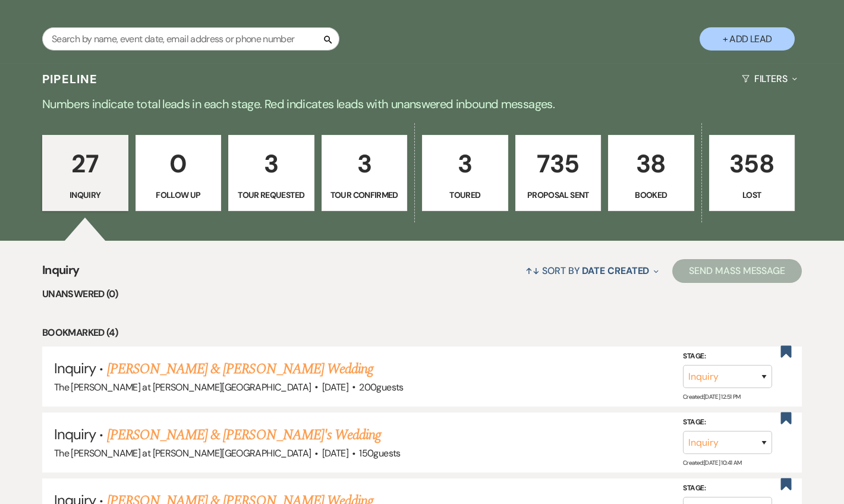 The image size is (844, 504). What do you see at coordinates (70, 79) in the screenshot?
I see `h3: Pipeline` at bounding box center [70, 79].